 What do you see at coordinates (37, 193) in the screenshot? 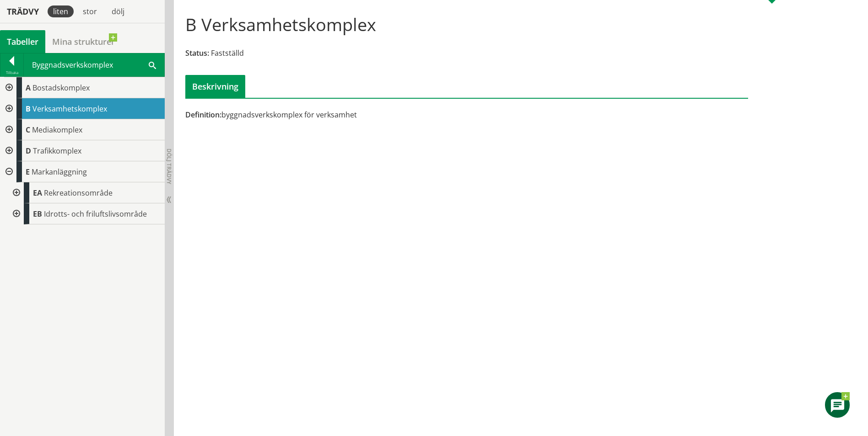
I see `span: EA` at bounding box center [37, 193].